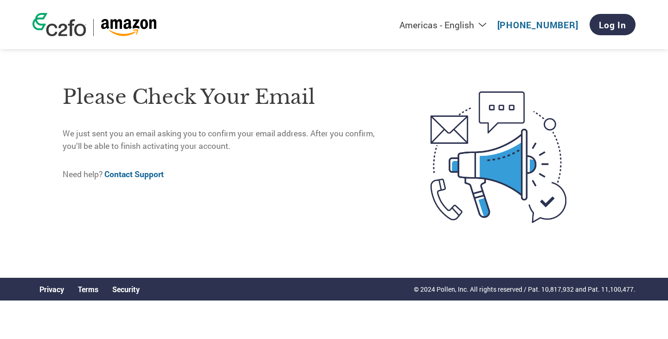 Image resolution: width=668 pixels, height=339 pixels. What do you see at coordinates (134, 174) in the screenshot?
I see `a: Contact Support` at bounding box center [134, 174].